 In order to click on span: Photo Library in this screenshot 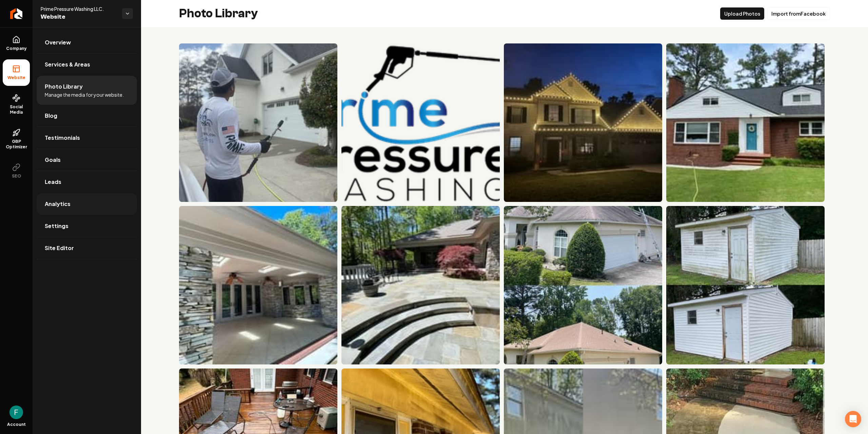, I will do `click(64, 87)`.